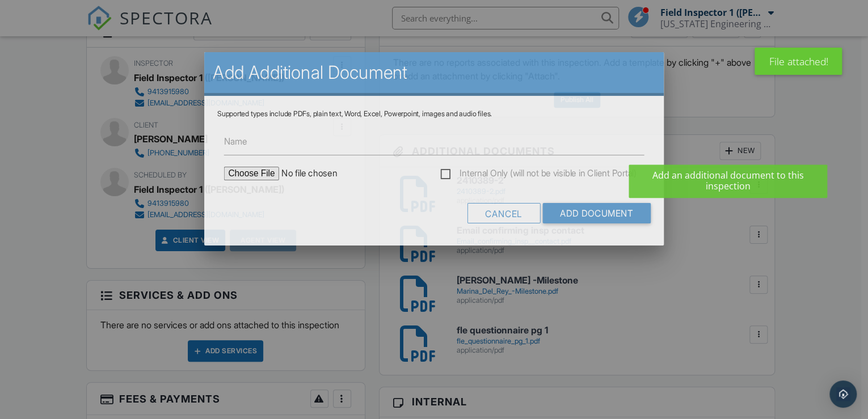 The width and height of the screenshot is (868, 419). Describe the element at coordinates (843, 394) in the screenshot. I see `div: Open Intercom Messenger` at that location.